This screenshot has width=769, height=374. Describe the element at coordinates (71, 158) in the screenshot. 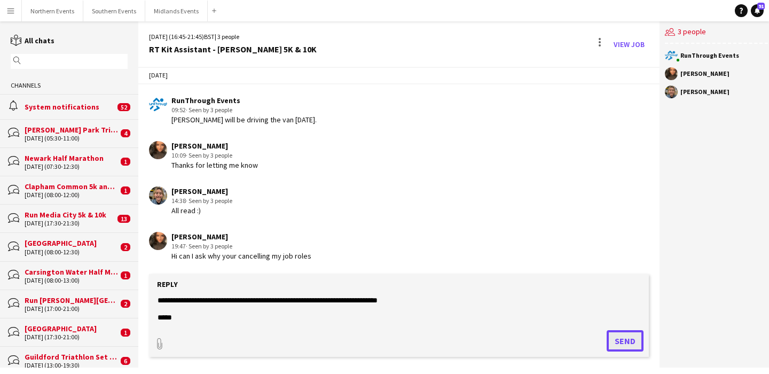

I see `div: Newark Half Marathon` at that location.